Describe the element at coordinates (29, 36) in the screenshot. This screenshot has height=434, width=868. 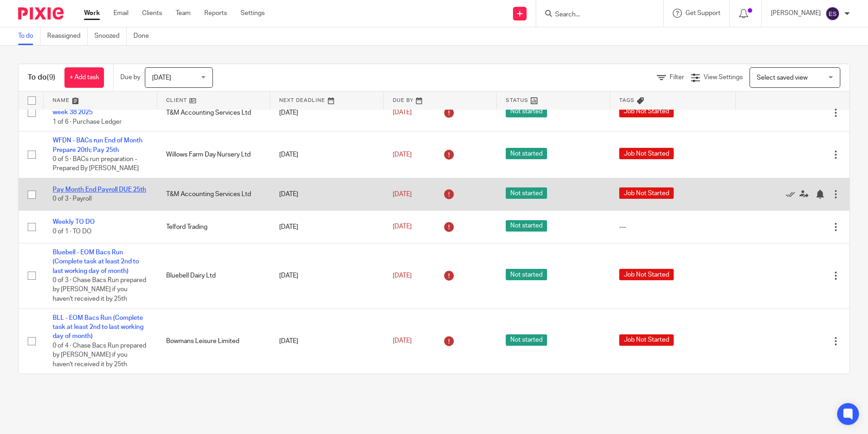
I see `a: To do` at that location.